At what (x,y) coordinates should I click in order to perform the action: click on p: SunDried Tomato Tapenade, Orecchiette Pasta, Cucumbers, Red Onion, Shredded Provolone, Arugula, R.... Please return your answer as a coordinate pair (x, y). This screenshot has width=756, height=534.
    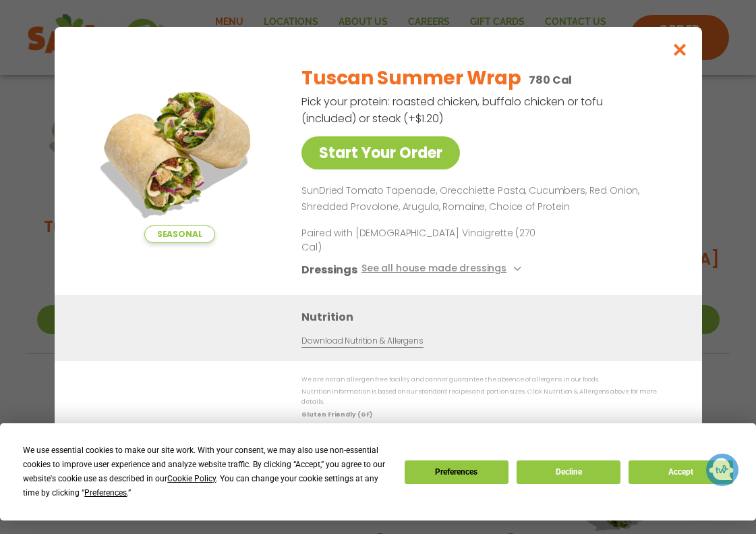
    Looking at the image, I should click on (486, 199).